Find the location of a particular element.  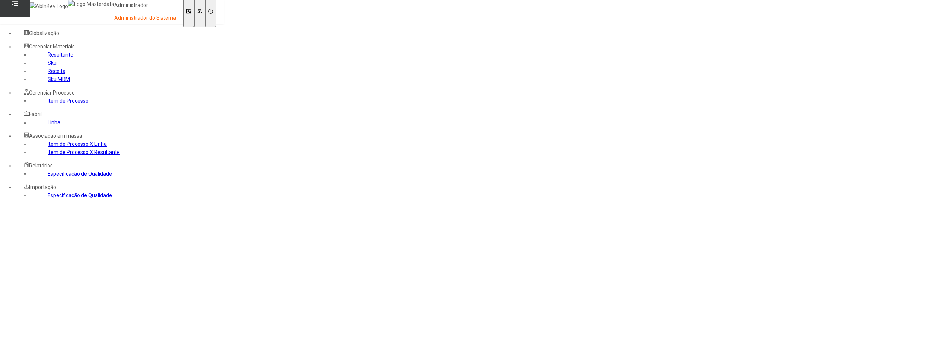

span: Globalização is located at coordinates (44, 33).